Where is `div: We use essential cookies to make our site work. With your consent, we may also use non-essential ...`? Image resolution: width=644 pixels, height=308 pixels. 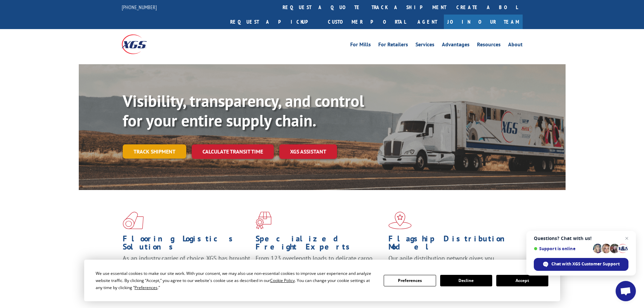 div: We use essential cookies to make our site work. With your consent, we may also use non-essential ... is located at coordinates (235, 280).